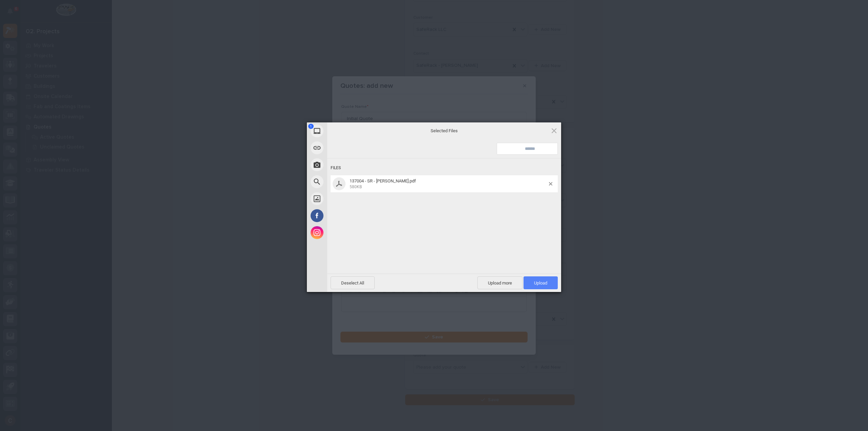  What do you see at coordinates (348, 131) in the screenshot?
I see `div: My Device` at bounding box center [348, 131].